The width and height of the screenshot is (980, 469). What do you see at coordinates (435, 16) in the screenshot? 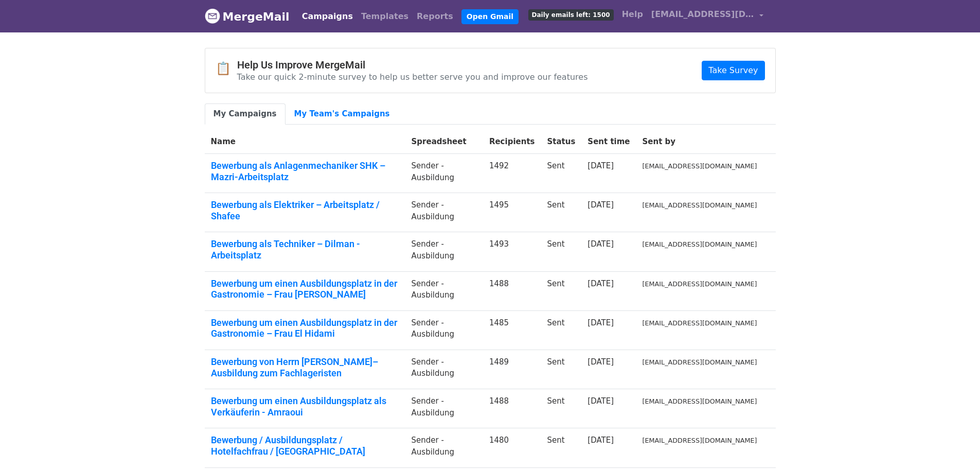
I see `a: Reports` at bounding box center [435, 16].